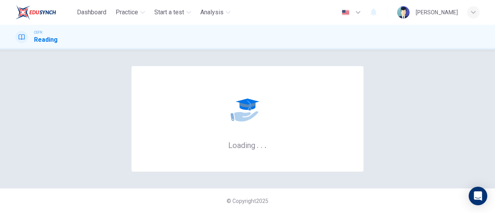  What do you see at coordinates (247, 145) in the screenshot?
I see `h6: Loading` at bounding box center [247, 145].